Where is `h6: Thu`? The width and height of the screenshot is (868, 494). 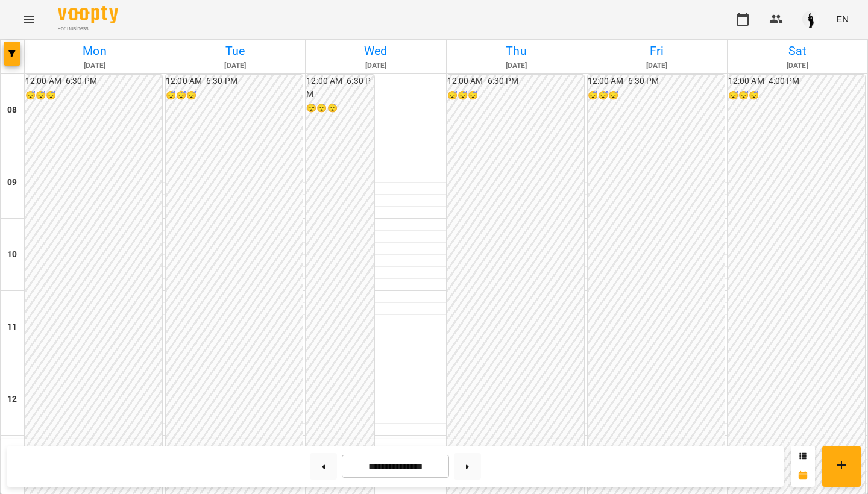
h6: Thu is located at coordinates (516, 51).